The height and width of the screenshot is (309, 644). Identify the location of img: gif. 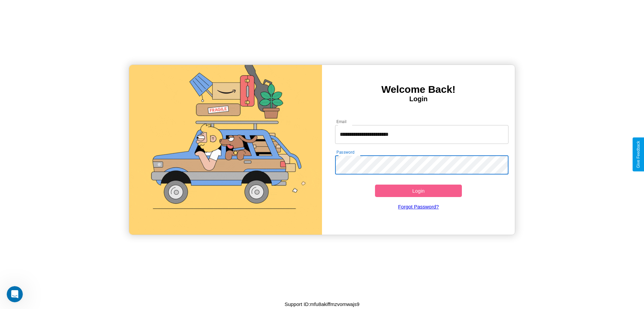
(226, 149).